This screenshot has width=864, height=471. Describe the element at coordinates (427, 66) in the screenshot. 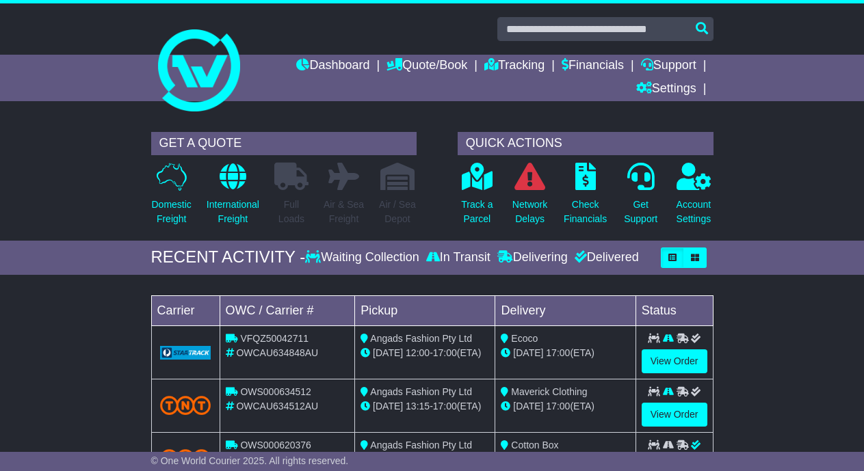

I see `a: Quote/Book` at that location.